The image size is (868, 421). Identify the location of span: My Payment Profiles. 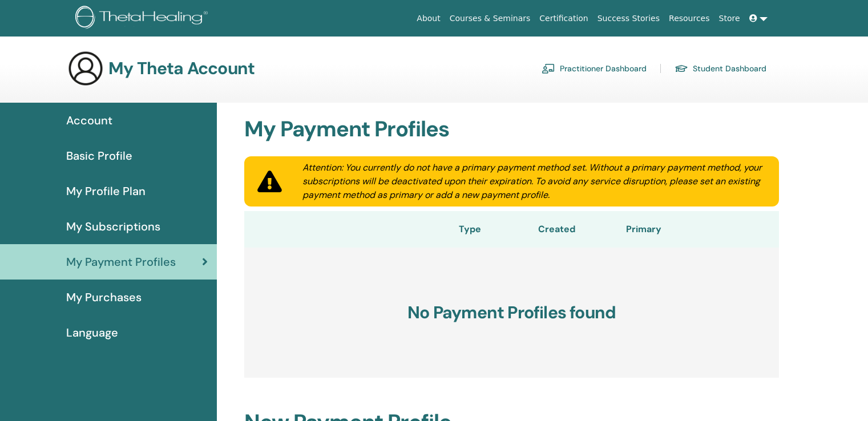
(121, 262).